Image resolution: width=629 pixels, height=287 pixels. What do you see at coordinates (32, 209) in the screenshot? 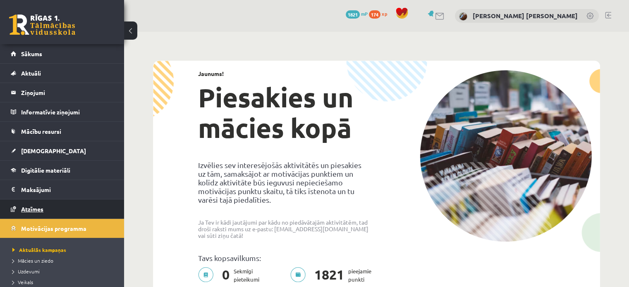
I see `span: Atzīmes` at bounding box center [32, 209].